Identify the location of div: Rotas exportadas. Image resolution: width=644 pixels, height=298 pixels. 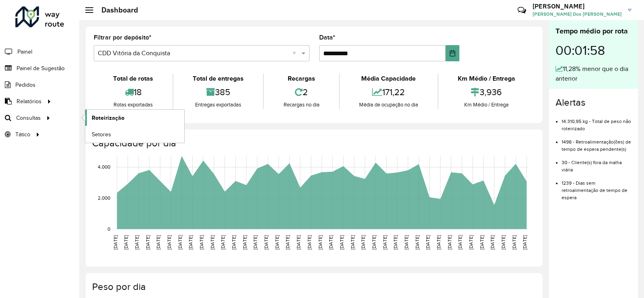
(133, 105).